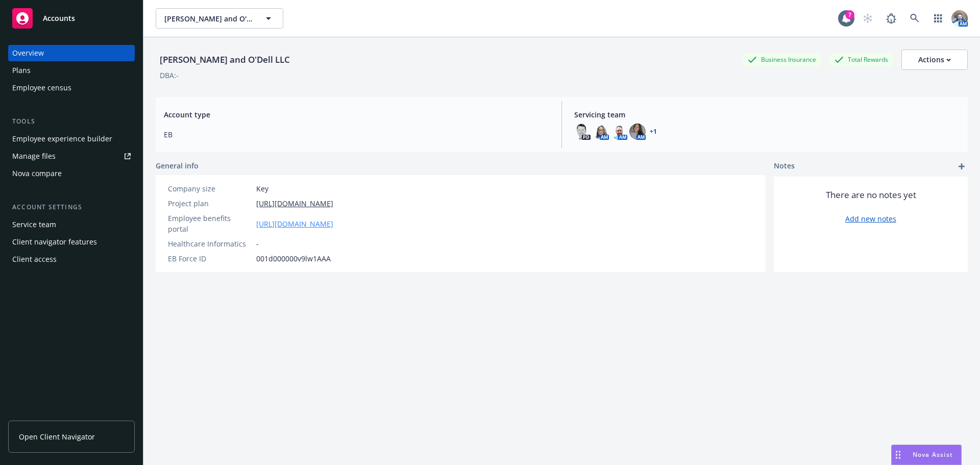 The width and height of the screenshot is (980, 465). Describe the element at coordinates (71, 139) in the screenshot. I see `a: Employee experience builder` at that location.